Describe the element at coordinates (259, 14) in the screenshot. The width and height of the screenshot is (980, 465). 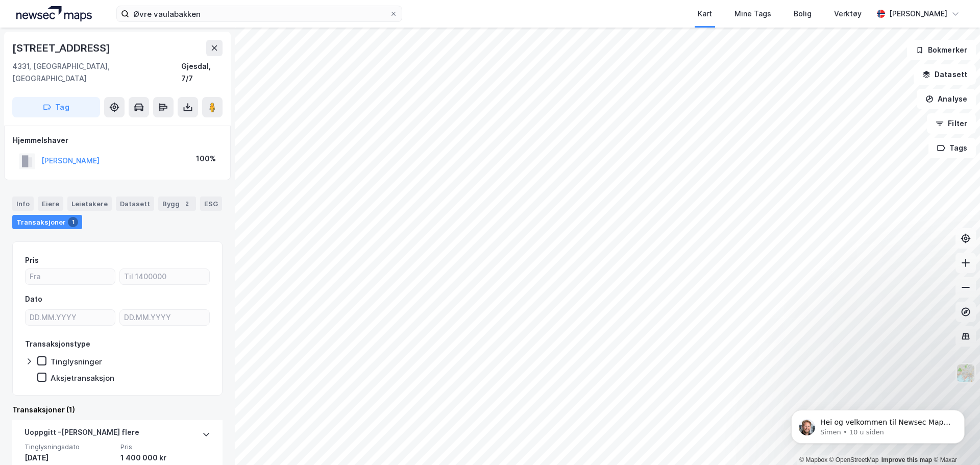
I see `input: Søk på adresse, matrikkel, gårdeiere, leietakere eller personer` at that location.